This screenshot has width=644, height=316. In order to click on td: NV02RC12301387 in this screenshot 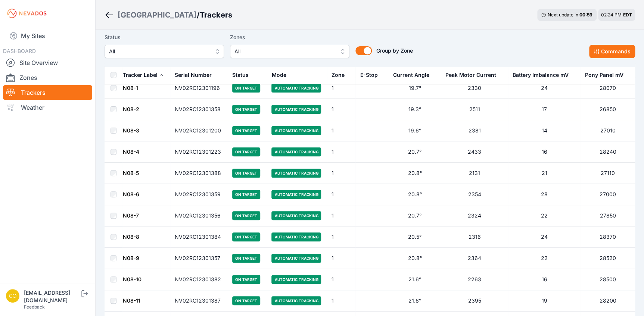, I will do `click(199, 301)`.